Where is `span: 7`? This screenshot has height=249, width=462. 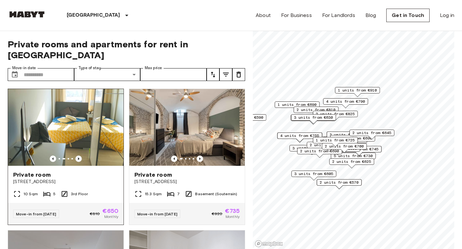
span: 7 is located at coordinates (178, 194).